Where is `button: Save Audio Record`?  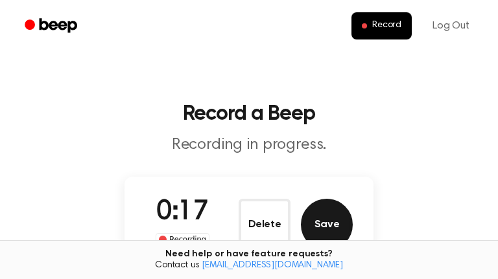 button: Save Audio Record is located at coordinates (327, 225).